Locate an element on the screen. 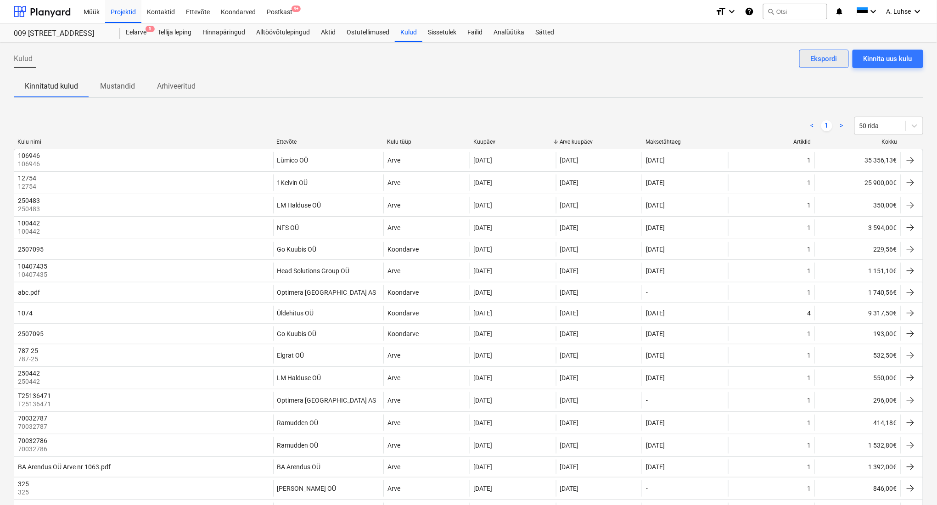 The height and width of the screenshot is (505, 937). i: notifications is located at coordinates (839, 11).